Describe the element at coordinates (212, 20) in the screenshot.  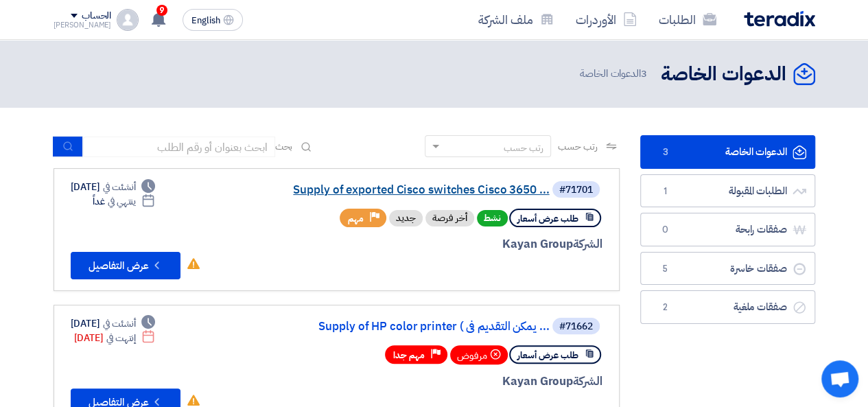
I see `button: English` at that location.